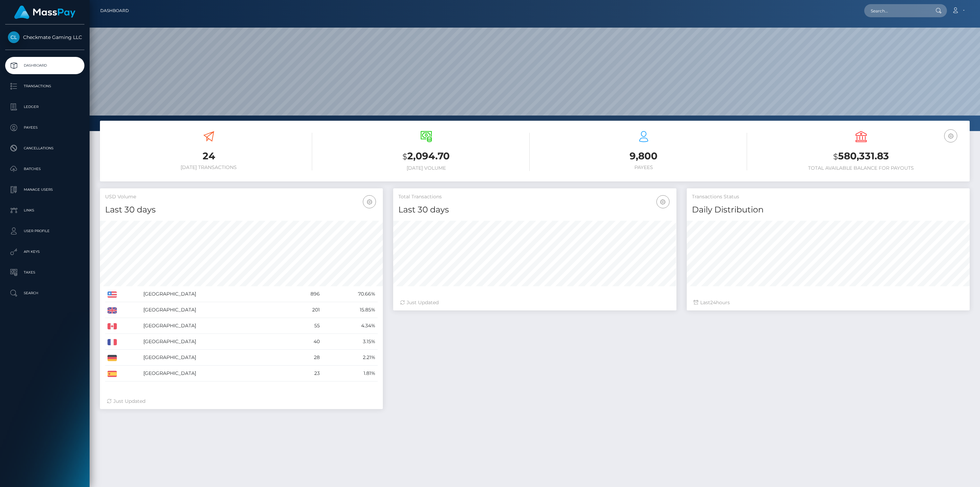 This screenshot has height=487, width=980. I want to click on img: FR.png, so click(112, 342).